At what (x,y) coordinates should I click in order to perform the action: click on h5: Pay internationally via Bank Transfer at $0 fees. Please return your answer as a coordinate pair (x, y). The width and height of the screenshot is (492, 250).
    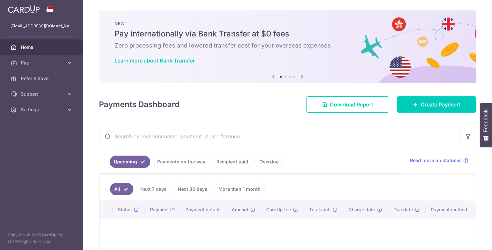
    Looking at the image, I should click on (288, 34).